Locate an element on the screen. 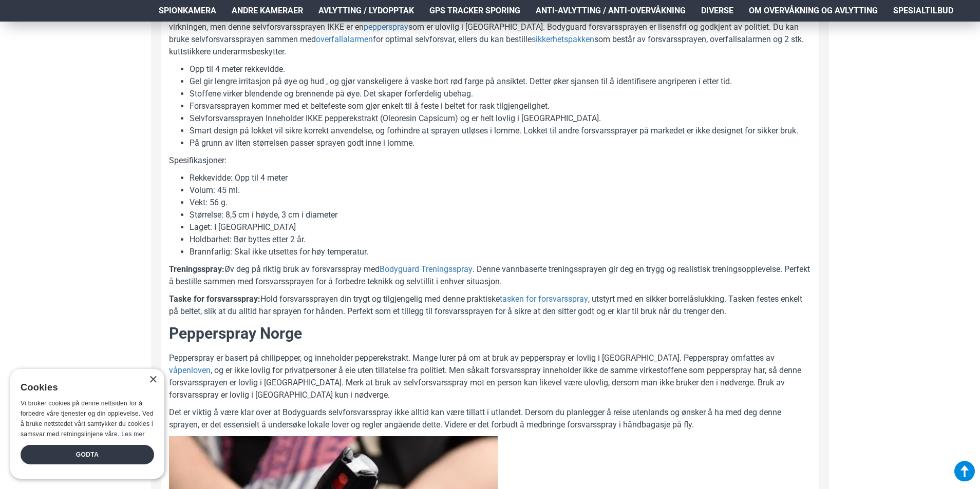  p: Det er viktig å være klar over at Bodyguards selvforsvarsspray ikke alltid kan være tillatt i utl... is located at coordinates (490, 418).